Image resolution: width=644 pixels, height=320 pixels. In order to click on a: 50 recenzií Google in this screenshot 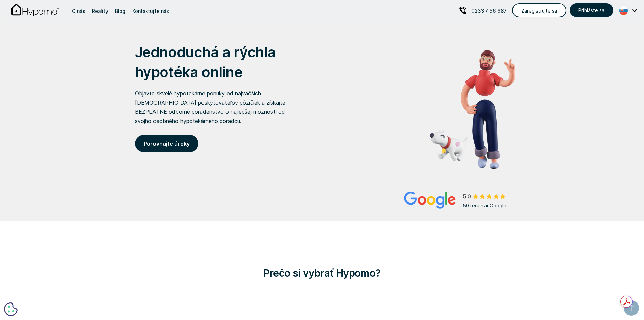, I will do `click(460, 201)`.